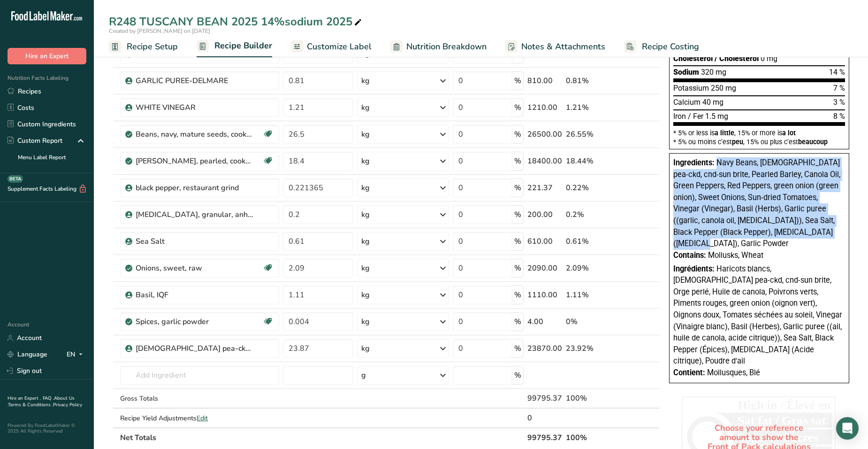 The width and height of the screenshot is (868, 449). Describe the element at coordinates (563, 47) in the screenshot. I see `span: Notes & Attachments` at that location.